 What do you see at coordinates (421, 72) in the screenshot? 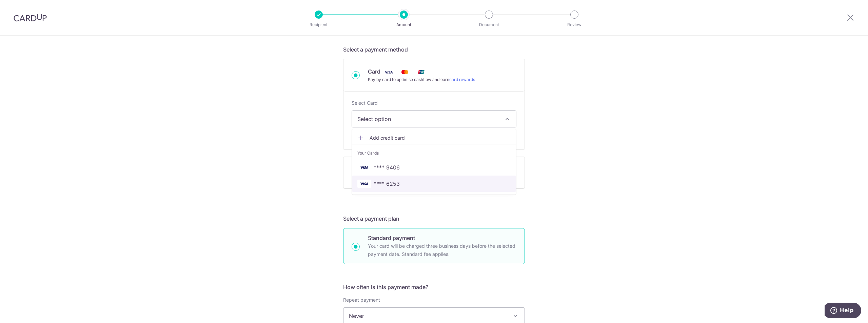
I see `img: Union Pay` at bounding box center [421, 72].